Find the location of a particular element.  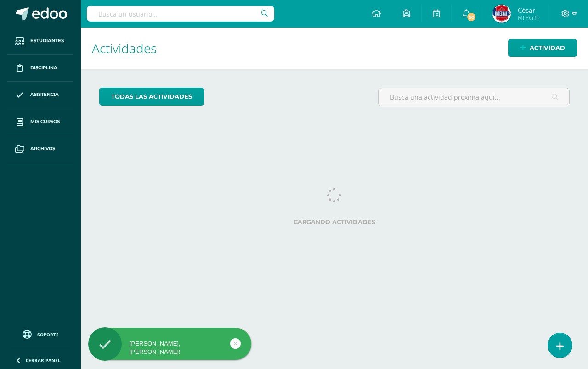

a: Soporte is located at coordinates (40, 334).